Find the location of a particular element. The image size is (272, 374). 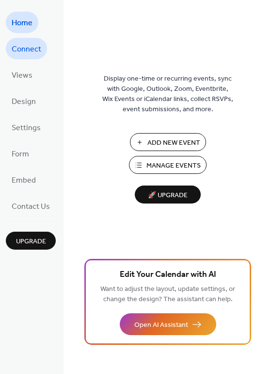

span: Edit Your Calendar with AI is located at coordinates (168, 275).